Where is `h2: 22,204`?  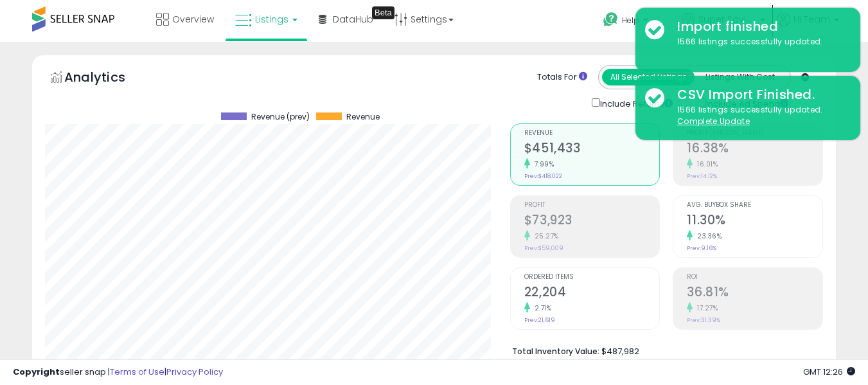 h2: 22,204 is located at coordinates (592, 293).